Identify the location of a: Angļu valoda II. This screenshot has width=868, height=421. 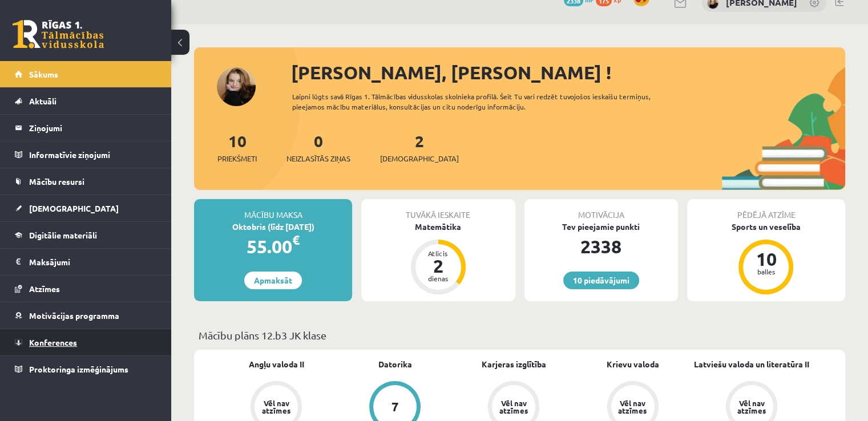
(276, 364).